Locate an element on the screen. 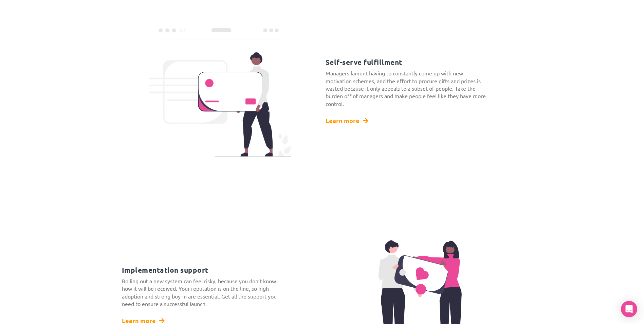  h3: Implementation support is located at coordinates (203, 270).